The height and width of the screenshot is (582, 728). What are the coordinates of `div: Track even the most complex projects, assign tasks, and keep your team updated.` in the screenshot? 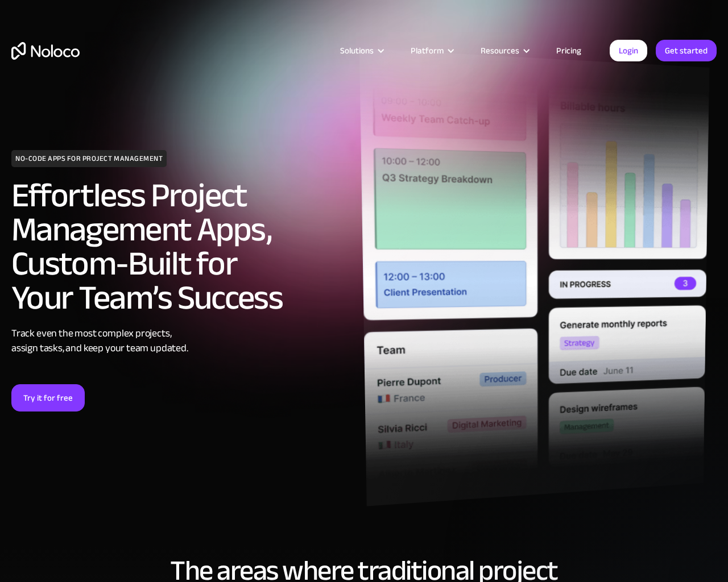 It's located at (185, 341).